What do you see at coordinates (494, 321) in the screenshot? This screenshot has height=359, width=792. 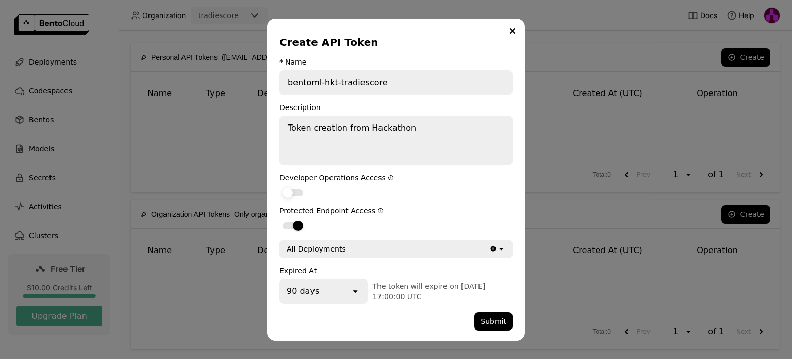 I see `button: Submit` at bounding box center [494, 321].